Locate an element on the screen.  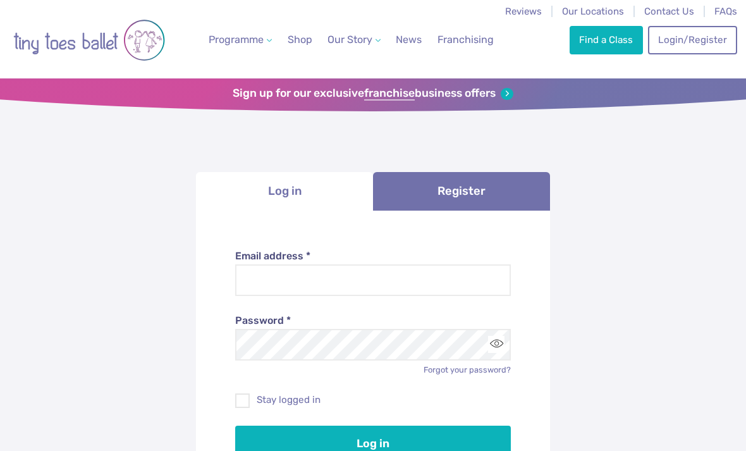
a: Forgot your password? is located at coordinates (467, 369).